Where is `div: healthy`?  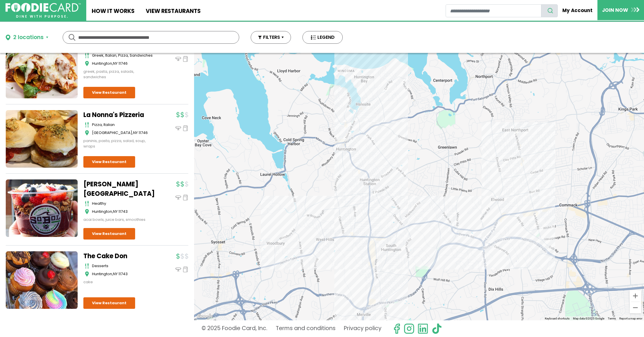 div: healthy is located at coordinates (124, 203).